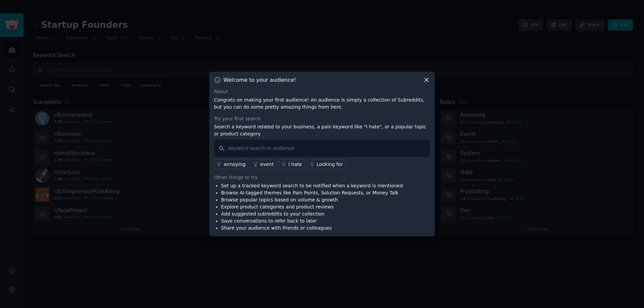  Describe the element at coordinates (312, 221) in the screenshot. I see `li: Save conversations to refer back to later` at that location.